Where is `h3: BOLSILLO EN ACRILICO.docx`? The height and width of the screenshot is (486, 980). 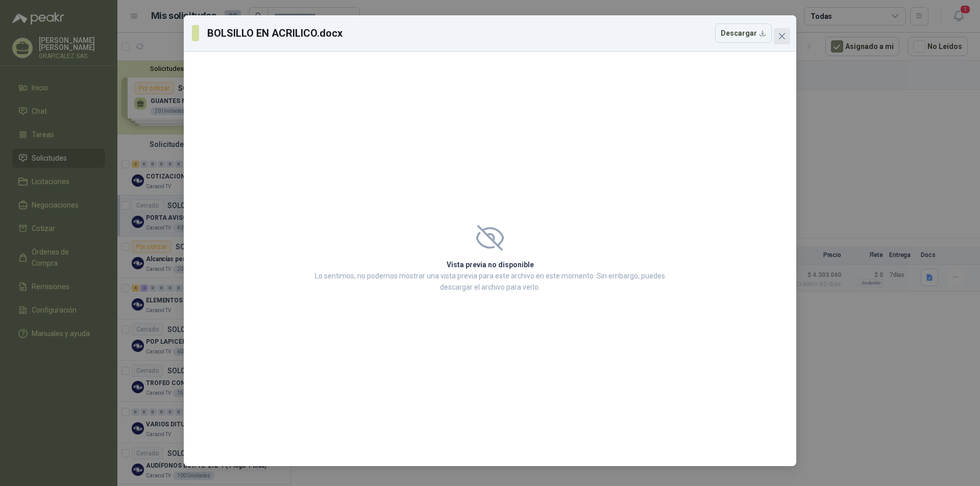
h3: BOLSILLO EN ACRILICO.docx is located at coordinates (275, 33).